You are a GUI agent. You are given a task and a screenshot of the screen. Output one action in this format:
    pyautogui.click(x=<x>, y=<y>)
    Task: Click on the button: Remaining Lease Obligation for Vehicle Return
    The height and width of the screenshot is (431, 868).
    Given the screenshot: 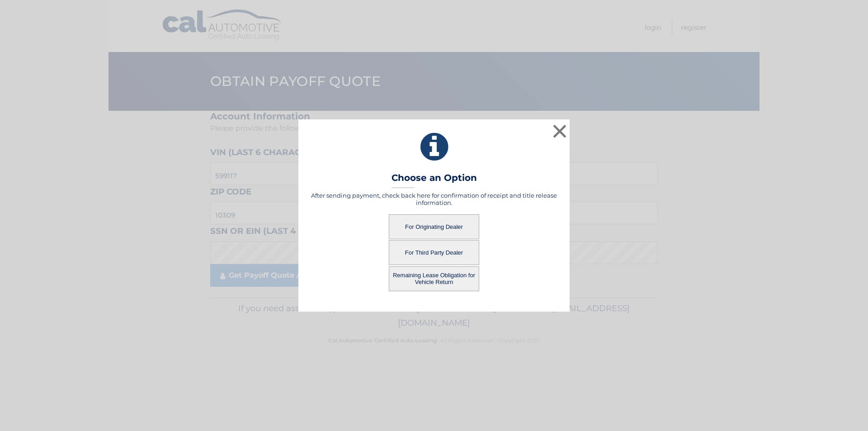 What is the action you would take?
    pyautogui.click(x=434, y=279)
    